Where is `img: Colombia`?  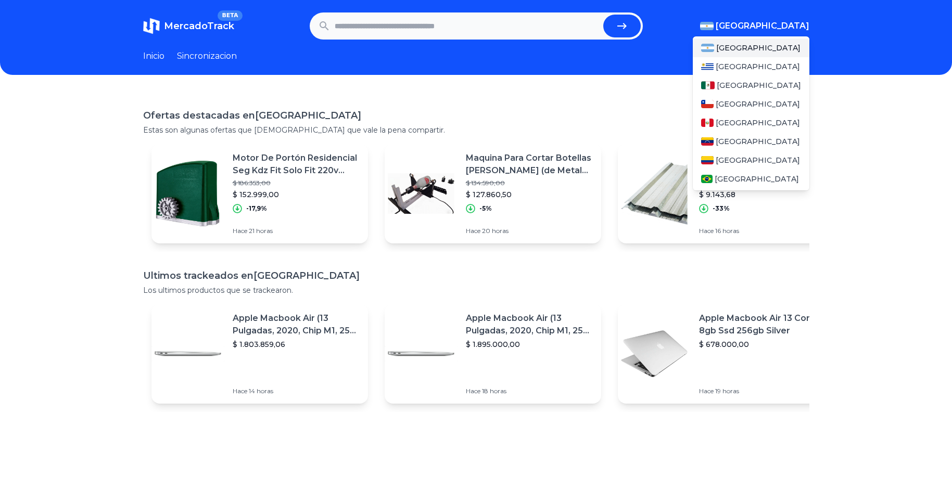
img: Colombia is located at coordinates (707, 160).